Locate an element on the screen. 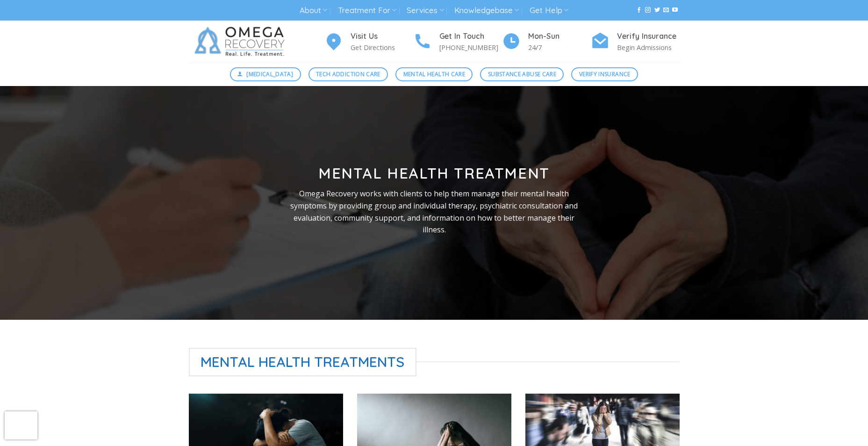  a: Follow on Twitter is located at coordinates (657, 10).